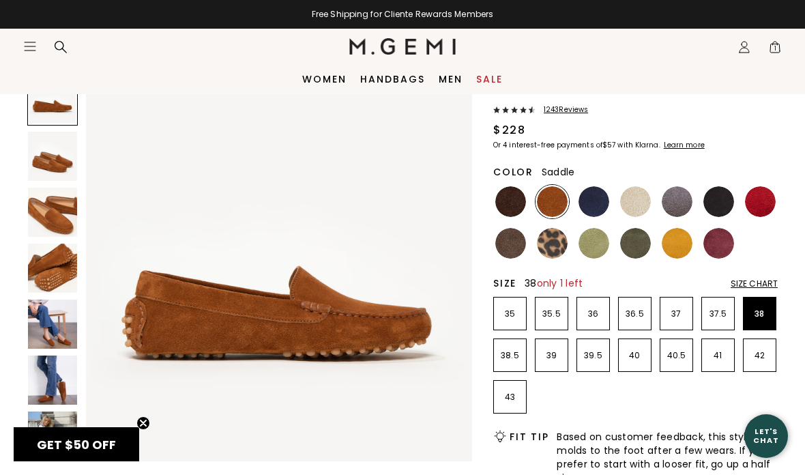 The height and width of the screenshot is (475, 805). Describe the element at coordinates (683, 145) in the screenshot. I see `a: Learn more` at that location.